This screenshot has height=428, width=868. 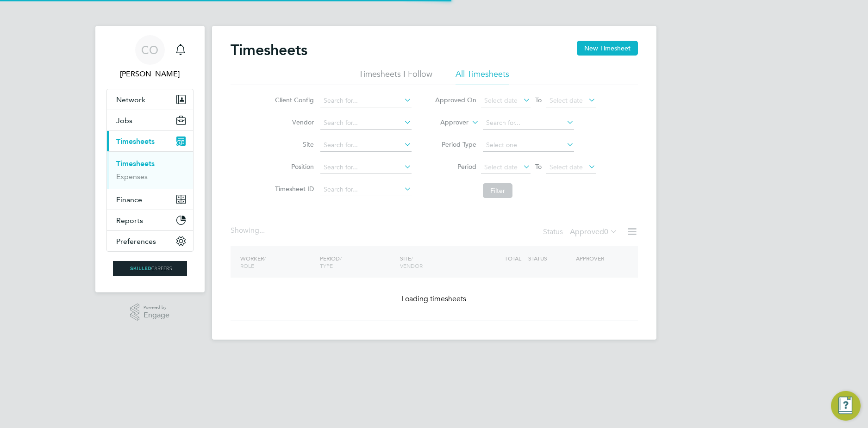 What do you see at coordinates (248, 230) in the screenshot?
I see `div: Showing` at bounding box center [248, 230].